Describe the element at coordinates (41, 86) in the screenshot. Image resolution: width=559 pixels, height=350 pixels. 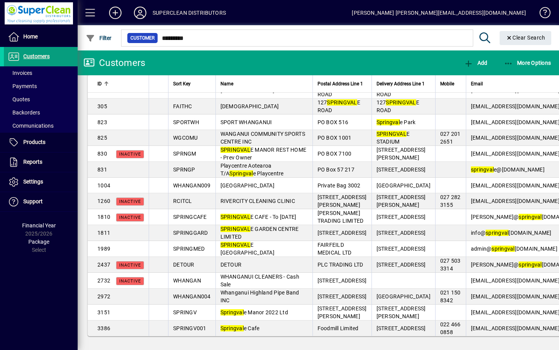
I see `a: Payments` at that location.